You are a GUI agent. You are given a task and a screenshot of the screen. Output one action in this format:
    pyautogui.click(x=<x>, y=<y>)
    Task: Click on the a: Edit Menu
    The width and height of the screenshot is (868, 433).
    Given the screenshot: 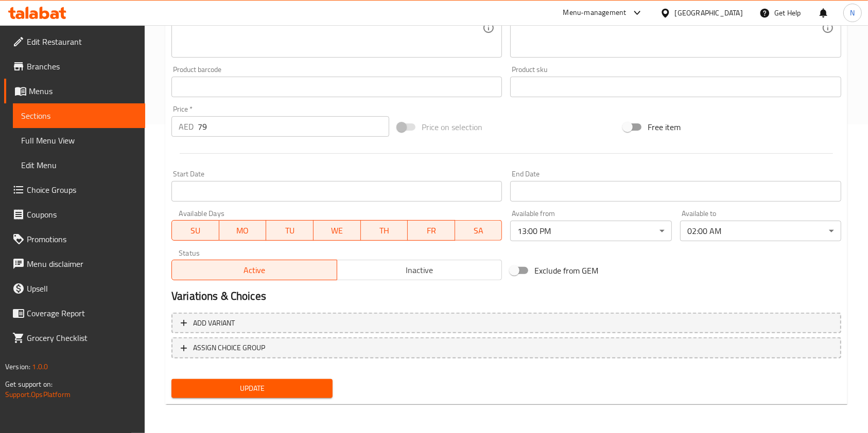 What is the action you would take?
    pyautogui.click(x=78, y=165)
    